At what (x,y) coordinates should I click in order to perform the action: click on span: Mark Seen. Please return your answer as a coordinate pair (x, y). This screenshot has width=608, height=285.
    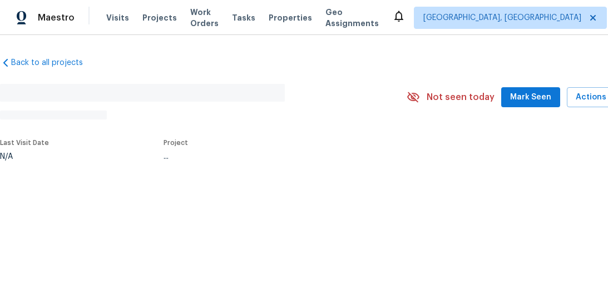
    Looking at the image, I should click on (531, 97).